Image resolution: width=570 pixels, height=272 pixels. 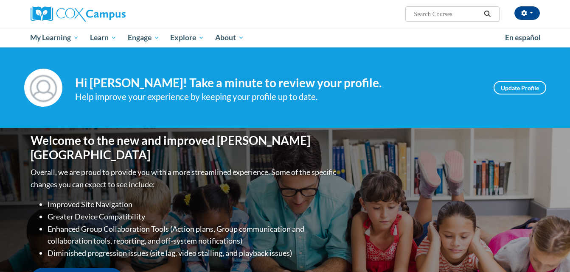 I want to click on span: About, so click(x=230, y=38).